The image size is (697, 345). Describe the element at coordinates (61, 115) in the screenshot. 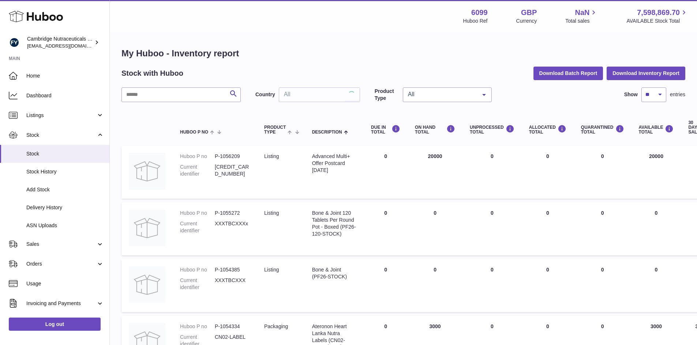

I see `span: Listings` at that location.